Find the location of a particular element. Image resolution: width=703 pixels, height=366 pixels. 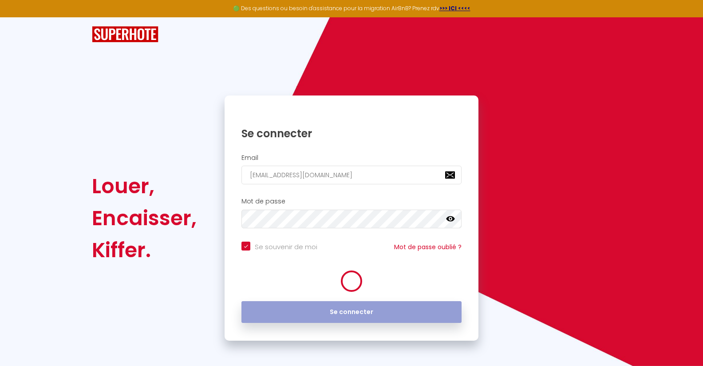

input: Ton Email is located at coordinates (352, 175).